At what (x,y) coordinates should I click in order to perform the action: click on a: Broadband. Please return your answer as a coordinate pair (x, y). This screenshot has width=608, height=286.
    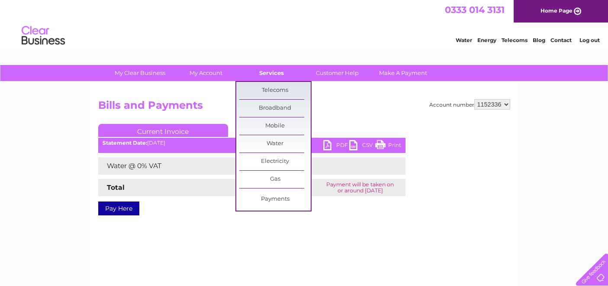
    Looking at the image, I should click on (275, 108).